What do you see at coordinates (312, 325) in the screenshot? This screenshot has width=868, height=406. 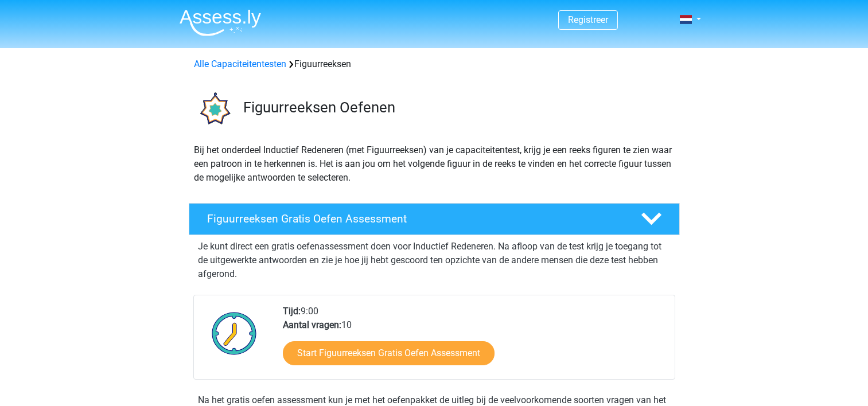 I see `b: Aantal vragen:` at bounding box center [312, 325].